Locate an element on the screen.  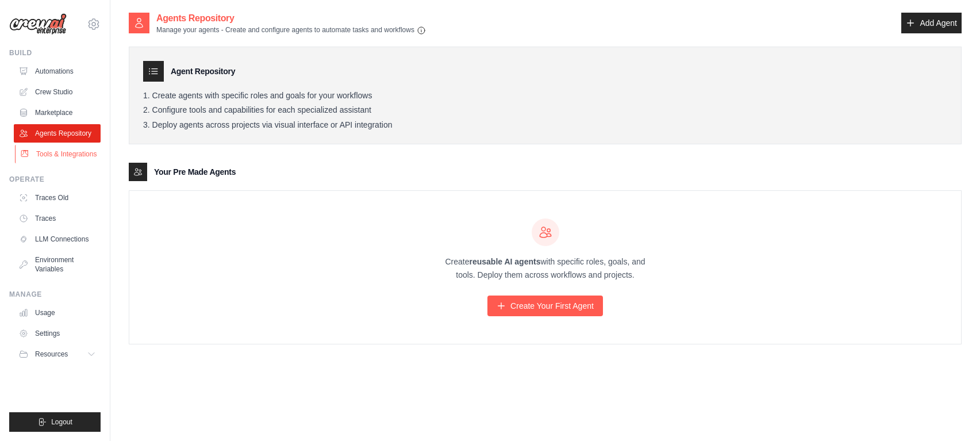
a: Traces is located at coordinates (57, 218).